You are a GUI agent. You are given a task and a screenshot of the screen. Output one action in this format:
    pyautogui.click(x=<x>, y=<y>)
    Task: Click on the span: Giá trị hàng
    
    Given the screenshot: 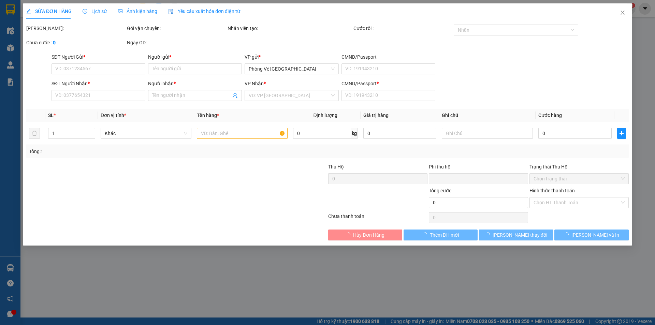 What is the action you would take?
    pyautogui.click(x=376, y=115)
    